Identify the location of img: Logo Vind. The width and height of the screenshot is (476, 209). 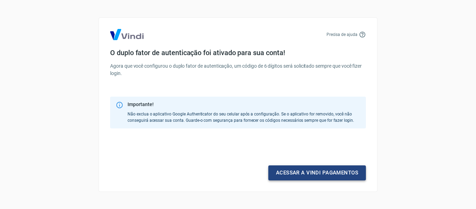
(127, 35).